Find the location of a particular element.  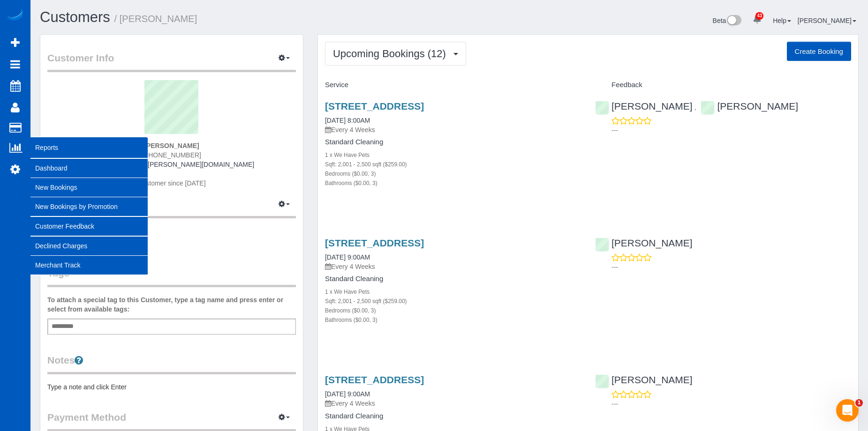

h4: Feedback is located at coordinates (723, 85).